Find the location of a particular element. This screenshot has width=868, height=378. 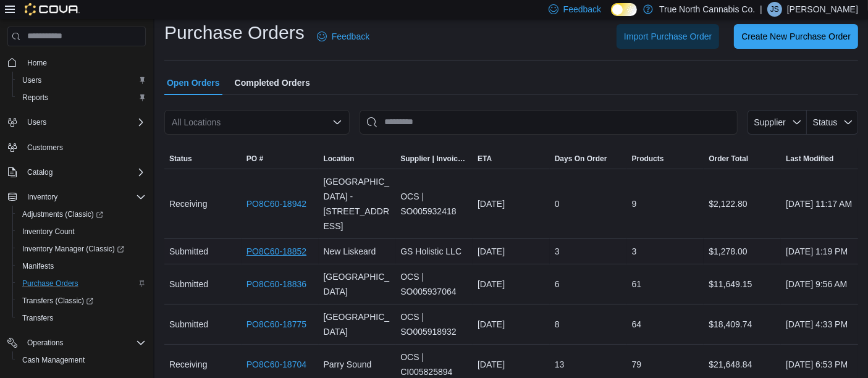

a: Manifests is located at coordinates (37, 266).